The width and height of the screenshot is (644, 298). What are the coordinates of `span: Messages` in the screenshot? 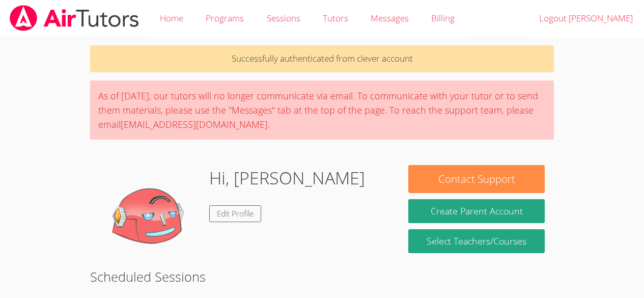 It's located at (389, 18).